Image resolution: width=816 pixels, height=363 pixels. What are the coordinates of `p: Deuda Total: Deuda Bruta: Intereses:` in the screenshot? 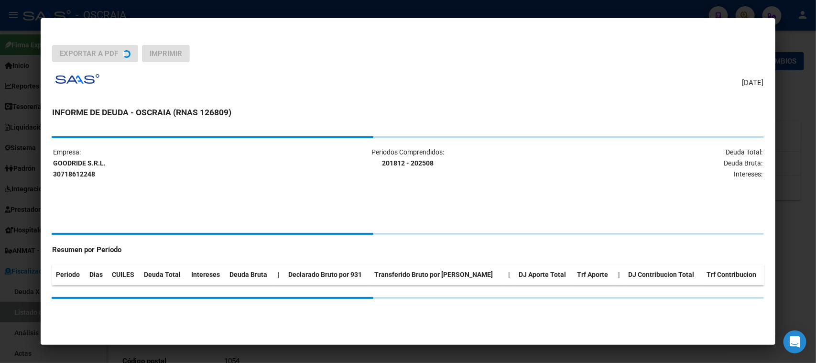 It's located at (645, 163).